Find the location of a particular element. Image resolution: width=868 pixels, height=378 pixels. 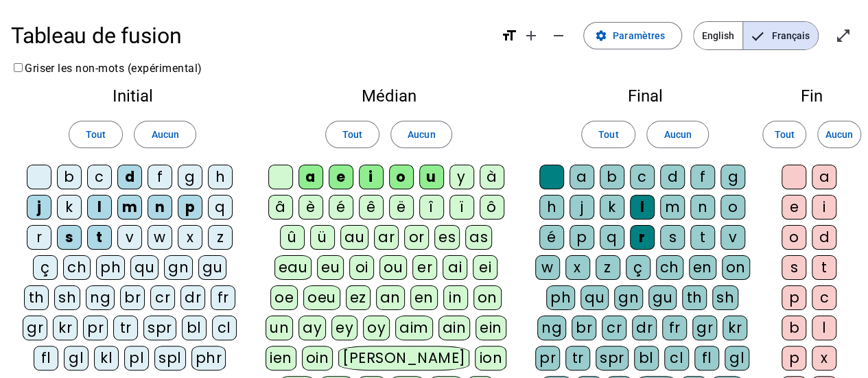

div: kr is located at coordinates (734, 329).